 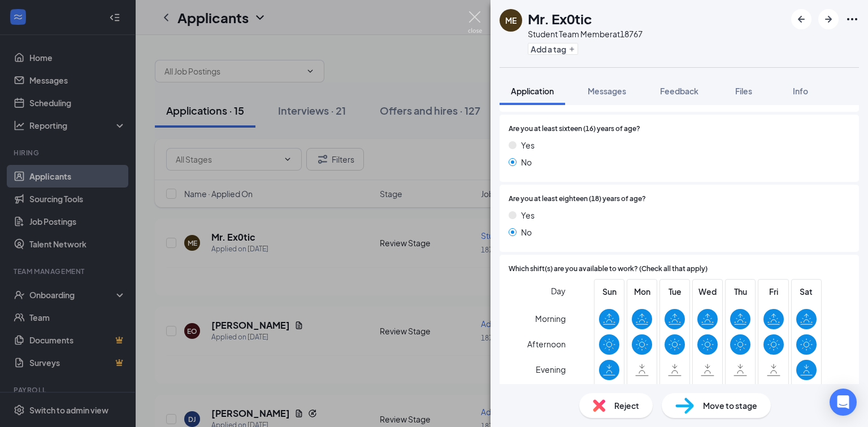 What do you see at coordinates (585, 34) in the screenshot?
I see `div: Student Team Member at 18767` at bounding box center [585, 34].